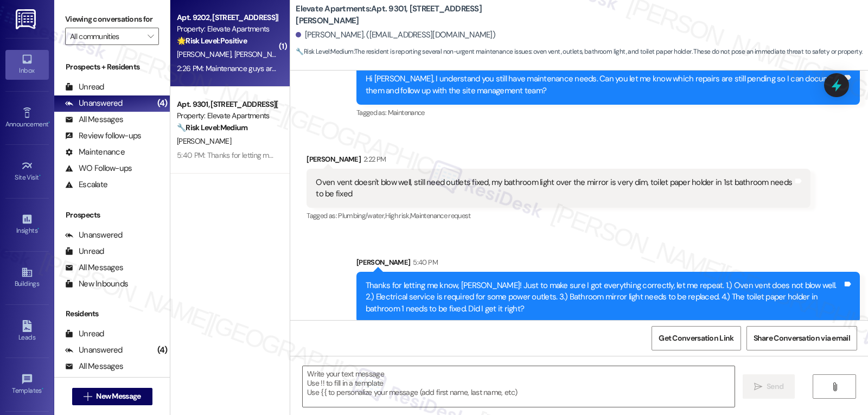 Image resolution: width=868 pixels, height=415 pixels. I want to click on input: All communities, so click(106, 36).